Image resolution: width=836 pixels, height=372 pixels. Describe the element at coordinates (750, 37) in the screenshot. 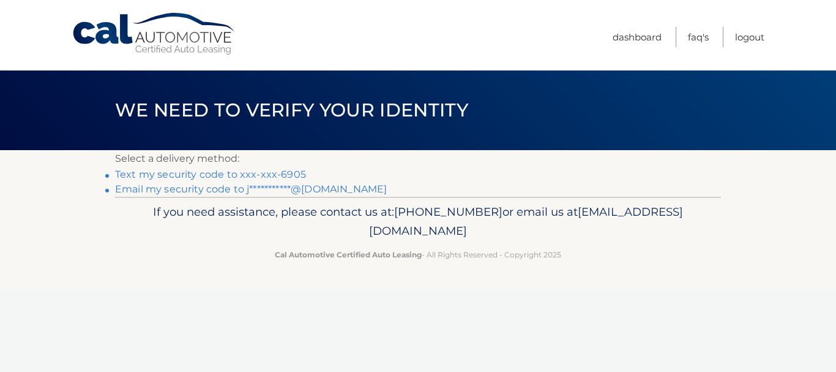

I see `a: Logout` at that location.